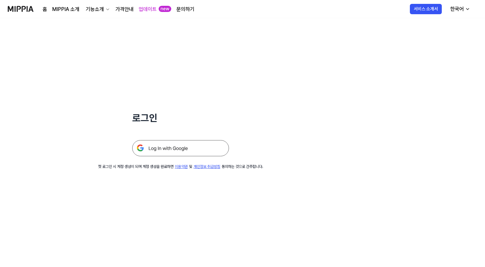 The width and height of the screenshot is (485, 267). What do you see at coordinates (426, 9) in the screenshot?
I see `a: 서비스 소개서` at bounding box center [426, 9].